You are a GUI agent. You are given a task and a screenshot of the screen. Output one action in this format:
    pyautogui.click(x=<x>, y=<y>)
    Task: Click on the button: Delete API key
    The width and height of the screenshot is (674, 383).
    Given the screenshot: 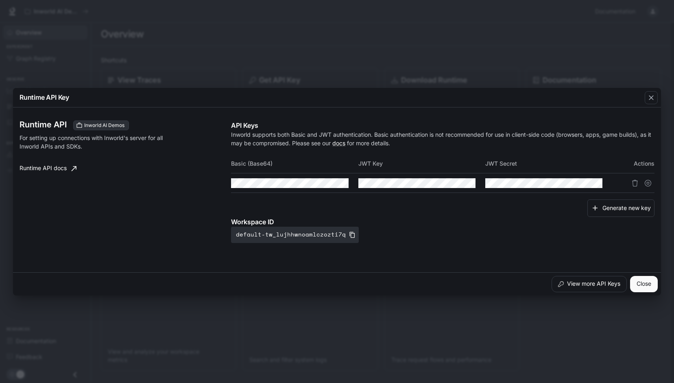 What is the action you would take?
    pyautogui.click(x=635, y=183)
    